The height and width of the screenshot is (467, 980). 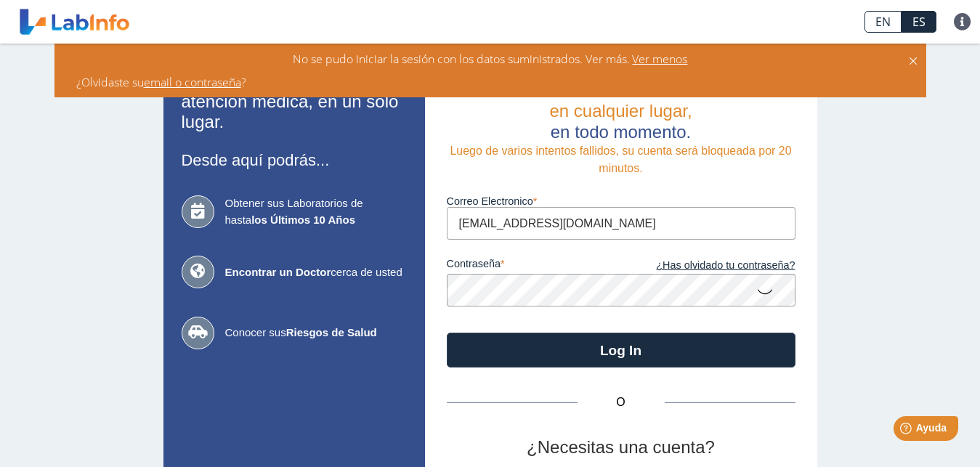 I want to click on h3: Desde aquí podrás..., so click(x=294, y=160).